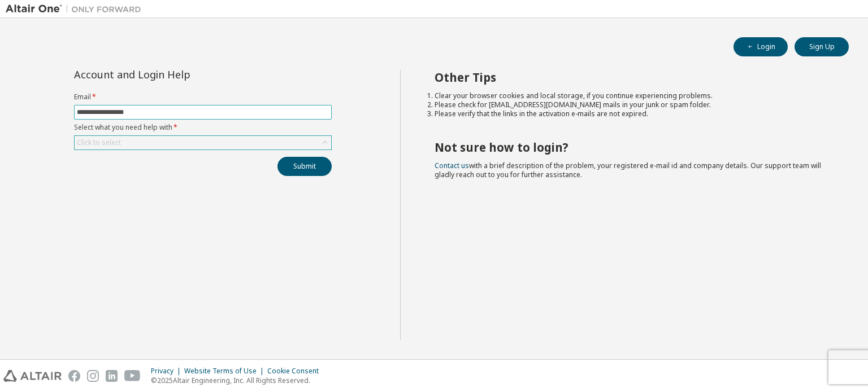 Image resolution: width=868 pixels, height=392 pixels. I want to click on label: Email, so click(203, 97).